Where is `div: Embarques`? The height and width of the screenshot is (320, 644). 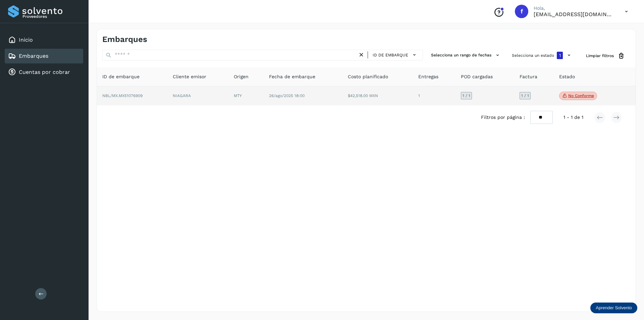 div: Embarques is located at coordinates (44, 56).